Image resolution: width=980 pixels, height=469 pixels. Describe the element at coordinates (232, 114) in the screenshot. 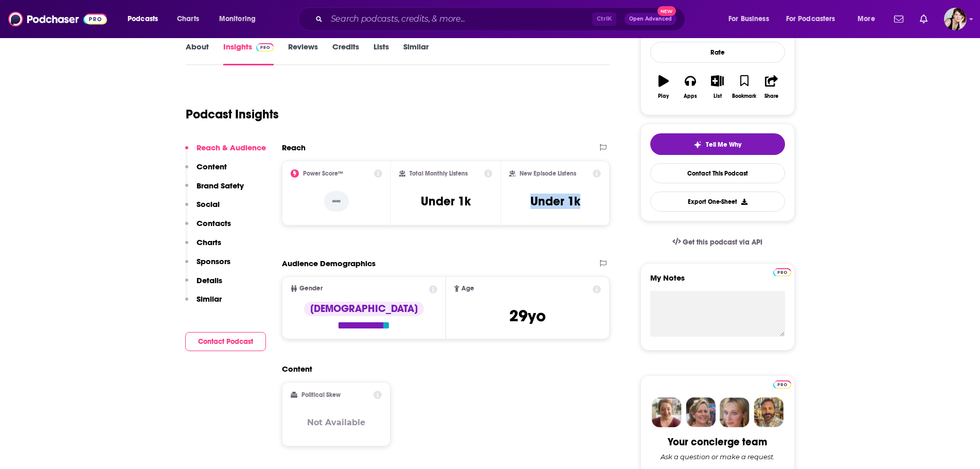

I see `h1: Podcast Insights` at that location.